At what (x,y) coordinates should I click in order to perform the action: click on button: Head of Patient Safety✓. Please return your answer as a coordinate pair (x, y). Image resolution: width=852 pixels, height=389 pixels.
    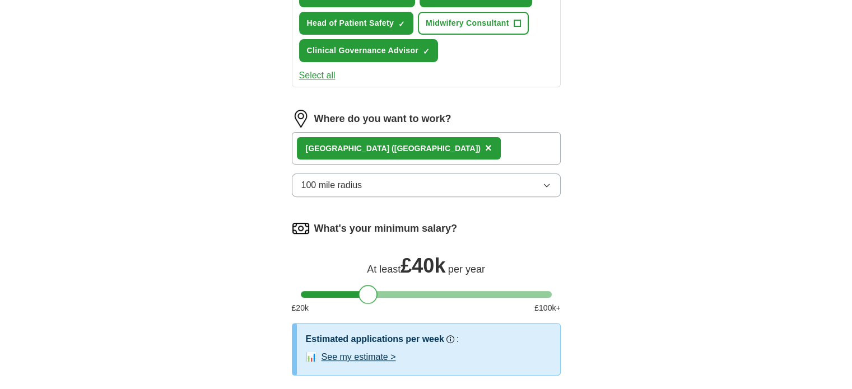
    Looking at the image, I should click on (356, 23).